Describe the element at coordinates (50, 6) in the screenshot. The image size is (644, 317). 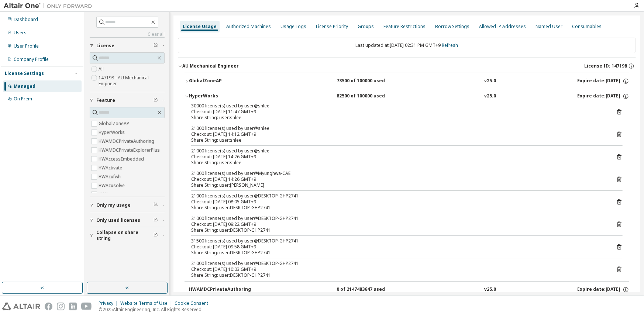
I see `img: Altair One` at that location.